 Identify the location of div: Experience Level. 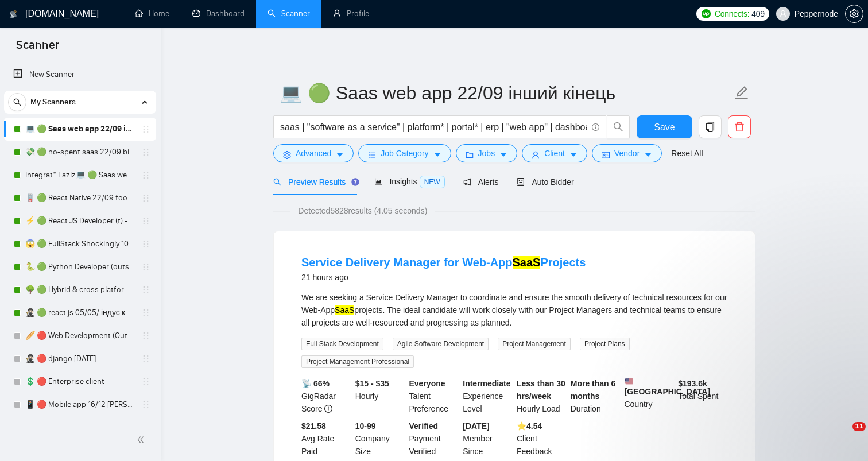
(488, 396).